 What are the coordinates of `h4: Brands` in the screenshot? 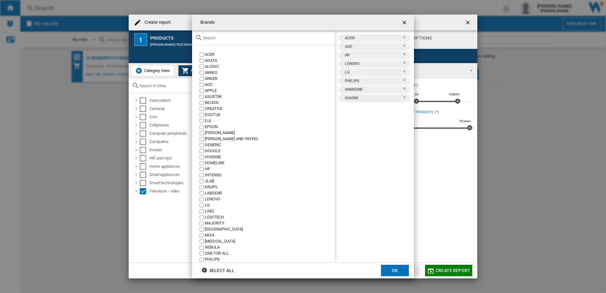 It's located at (206, 23).